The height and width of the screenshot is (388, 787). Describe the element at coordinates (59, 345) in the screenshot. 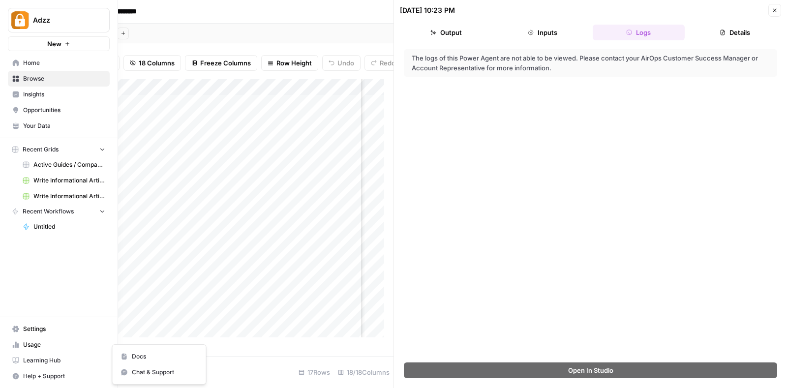

I see `a: Usage` at that location.